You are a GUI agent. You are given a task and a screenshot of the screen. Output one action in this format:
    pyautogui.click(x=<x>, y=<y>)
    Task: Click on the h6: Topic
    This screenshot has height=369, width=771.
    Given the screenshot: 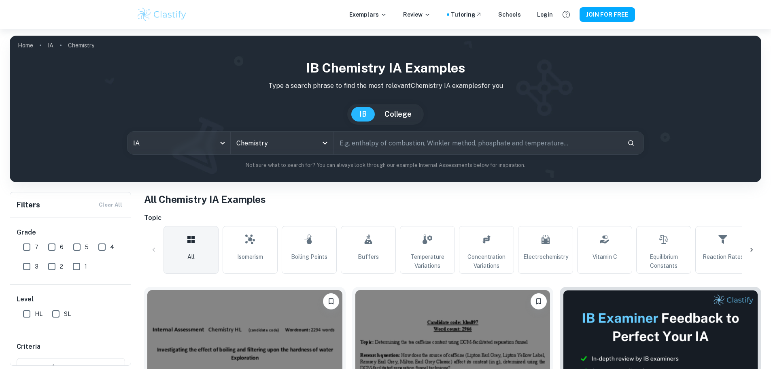 What is the action you would take?
    pyautogui.click(x=453, y=218)
    